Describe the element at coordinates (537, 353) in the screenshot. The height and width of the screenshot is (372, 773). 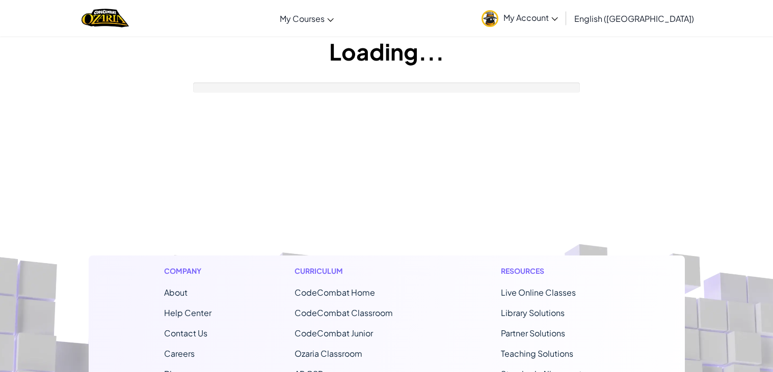
I see `a: Teaching Solutions` at that location.